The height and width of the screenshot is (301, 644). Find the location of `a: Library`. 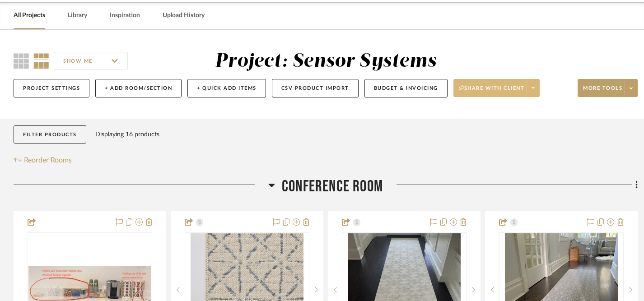

a: Library is located at coordinates (77, 16).